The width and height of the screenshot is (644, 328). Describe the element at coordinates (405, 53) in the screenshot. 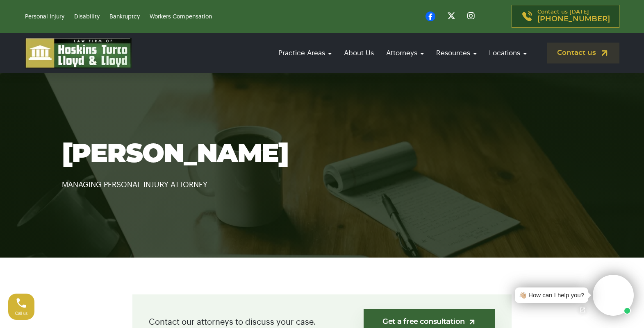

I see `a: Attorneys` at that location.